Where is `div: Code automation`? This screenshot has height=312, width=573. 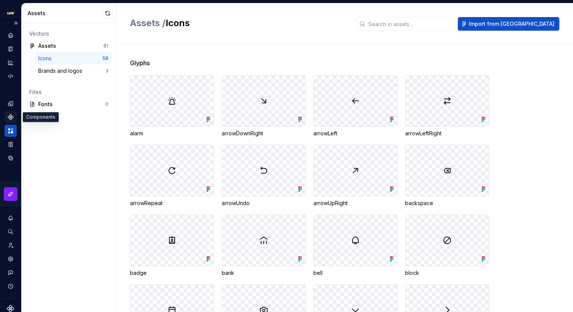 div: Code automation is located at coordinates (11, 76).